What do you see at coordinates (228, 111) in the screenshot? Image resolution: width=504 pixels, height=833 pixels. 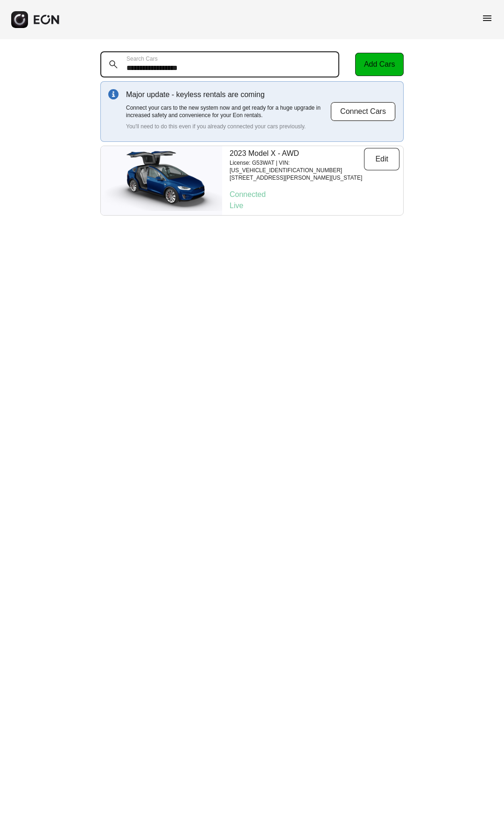 I see `p: Connect your cars to the new system now and get ready for a huge upgrade in increased safety and ...` at bounding box center [228, 111].